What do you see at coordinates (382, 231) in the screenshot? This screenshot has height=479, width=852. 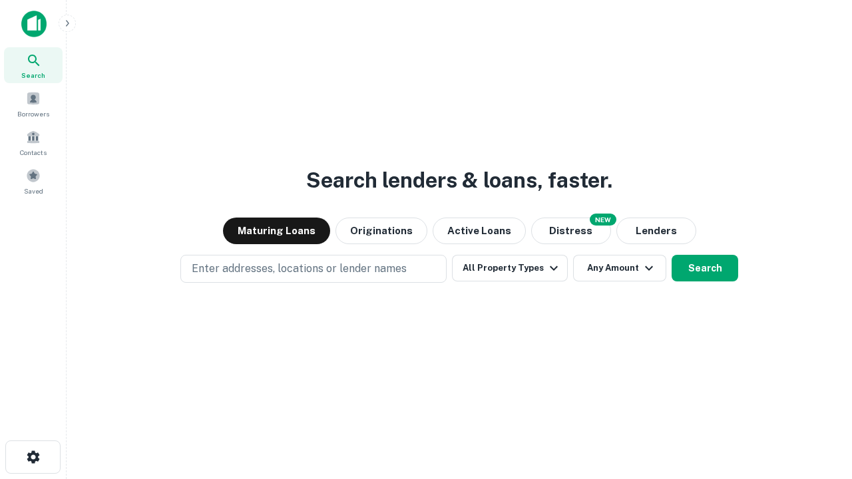 I see `button: Originations` at bounding box center [382, 231].